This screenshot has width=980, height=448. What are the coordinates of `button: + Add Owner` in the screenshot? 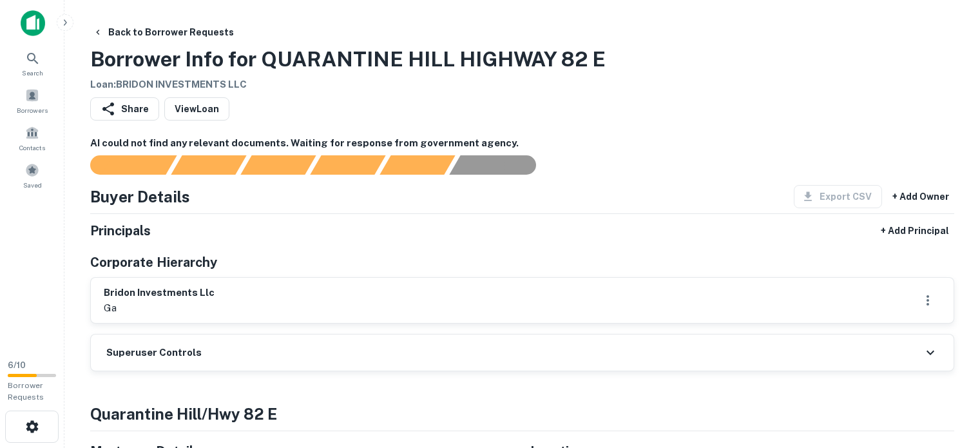 It's located at (921, 197).